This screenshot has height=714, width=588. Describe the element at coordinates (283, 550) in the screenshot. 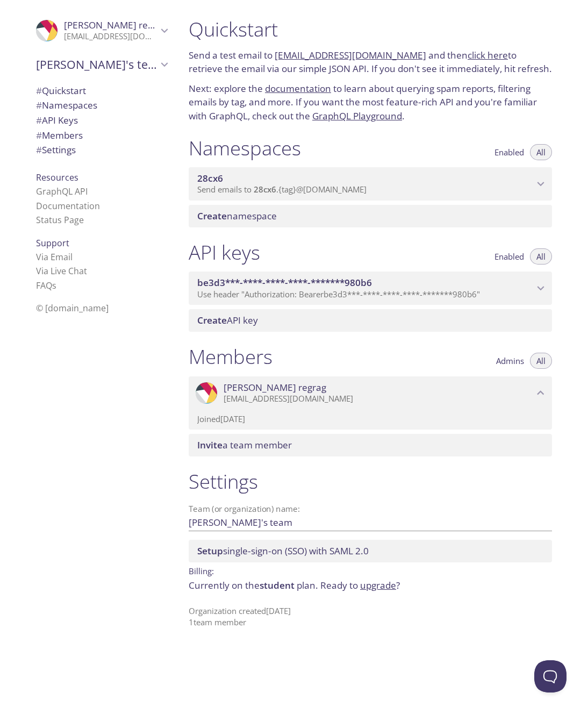

I see `span: single-sign-on (SSO) with SAML 2.0` at that location.